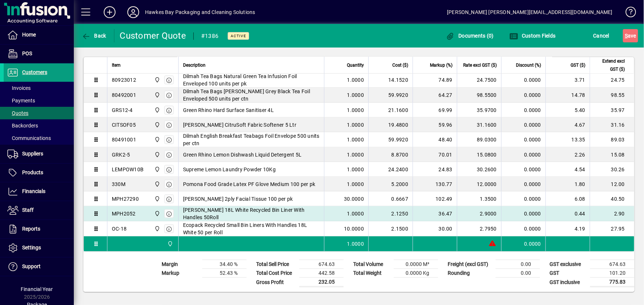 Image resolution: width=644 pixels, height=305 pixels. What do you see at coordinates (27, 53) in the screenshot?
I see `span: POS` at bounding box center [27, 53].